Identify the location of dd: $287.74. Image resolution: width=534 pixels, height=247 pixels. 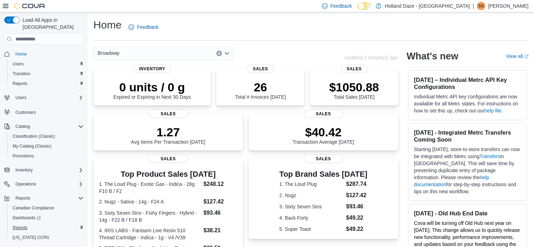
(357, 184).